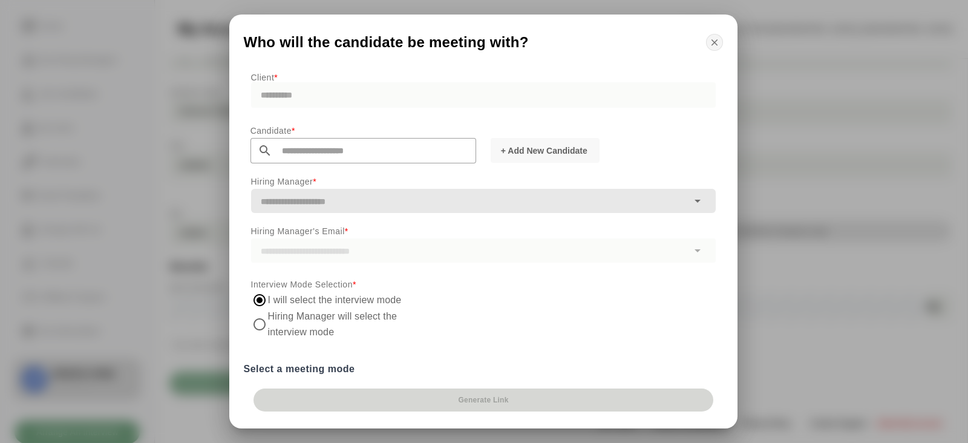 The height and width of the screenshot is (443, 968). I want to click on button: + Add New Candidate, so click(545, 150).